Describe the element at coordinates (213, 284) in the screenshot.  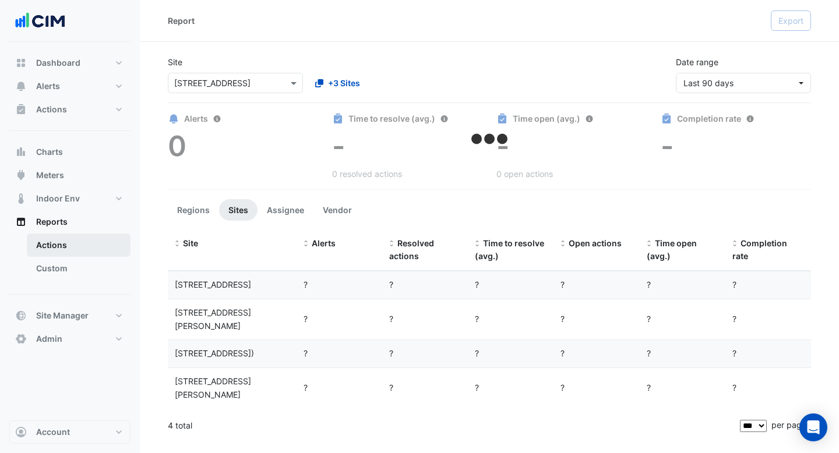
I see `span: 15 Green Square Close` at that location.